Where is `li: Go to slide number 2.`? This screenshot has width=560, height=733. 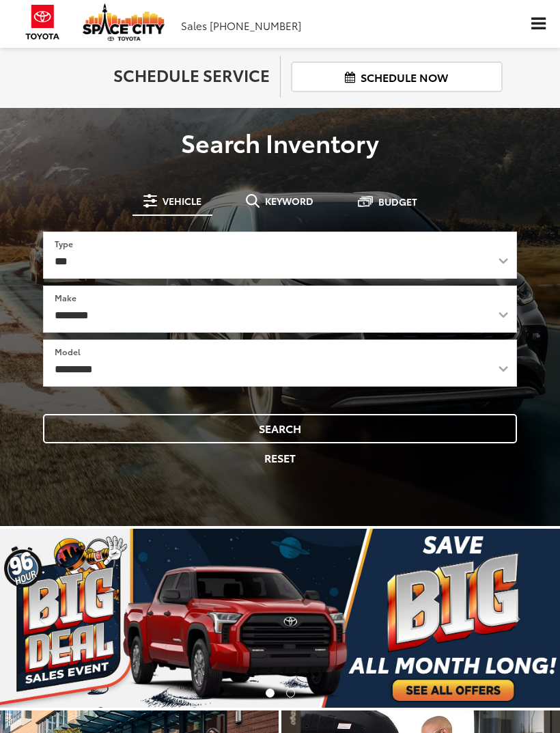
li: Go to slide number 2. is located at coordinates (290, 693).